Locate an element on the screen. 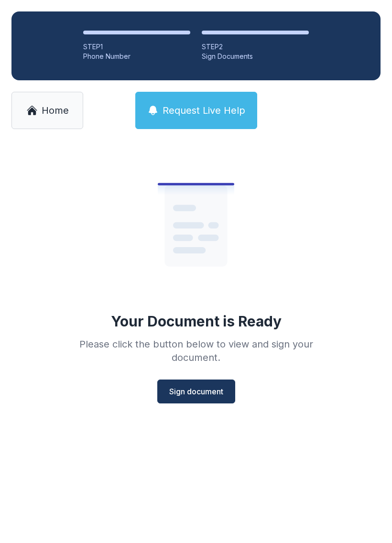 Image resolution: width=392 pixels, height=543 pixels. span: Home is located at coordinates (55, 111).